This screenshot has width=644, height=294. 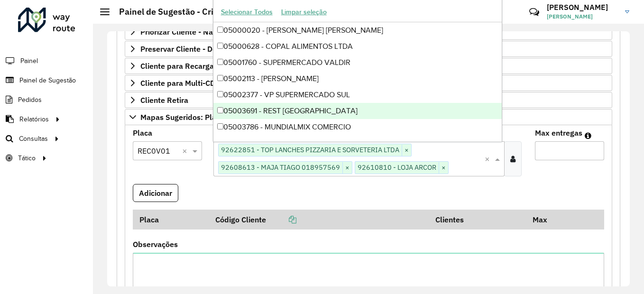 I want to click on th: Clientes, so click(x=477, y=220).